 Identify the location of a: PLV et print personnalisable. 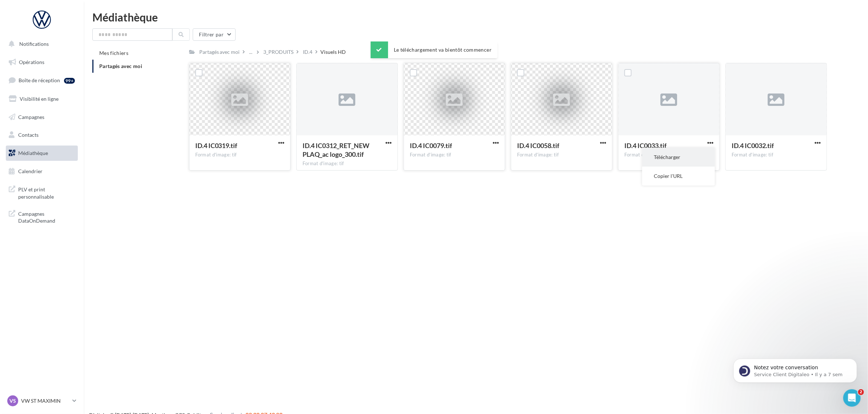
(42, 192).